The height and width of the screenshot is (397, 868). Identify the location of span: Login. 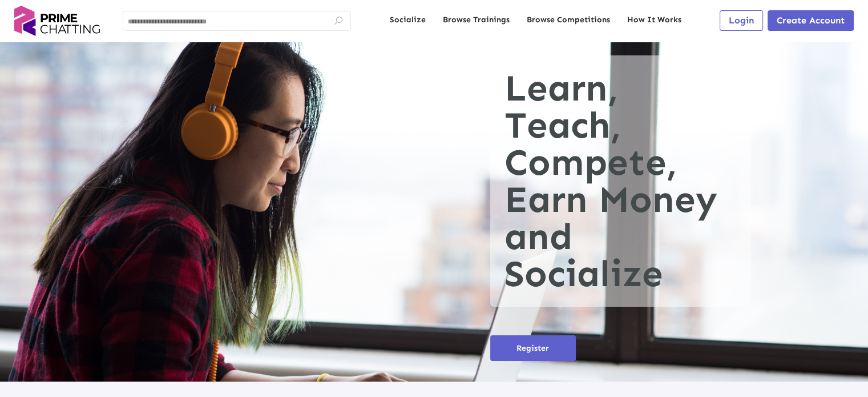
(742, 20).